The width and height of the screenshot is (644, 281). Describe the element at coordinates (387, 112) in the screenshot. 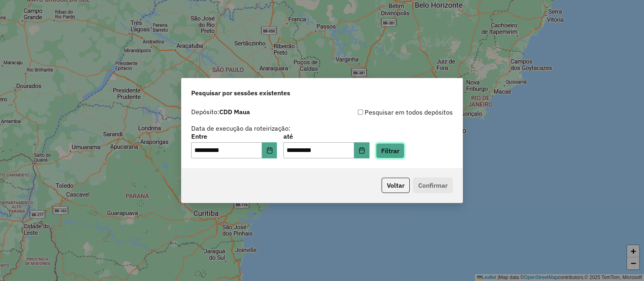

I see `div: Pesquisar em todos depósitos` at that location.